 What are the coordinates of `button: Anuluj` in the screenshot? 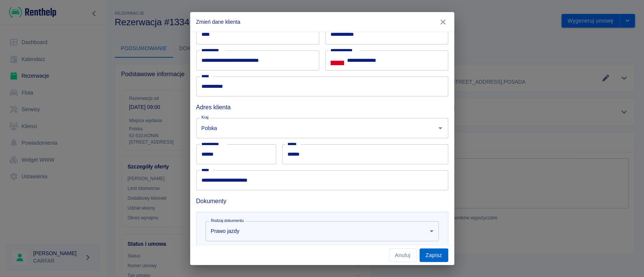 It's located at (403, 255).